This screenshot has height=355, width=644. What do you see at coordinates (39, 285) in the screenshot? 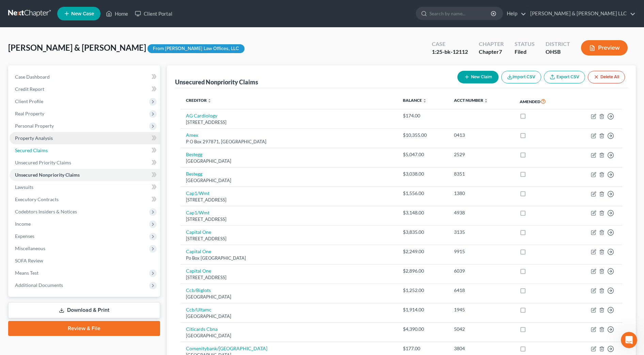
I see `span: Additional Documents` at bounding box center [39, 285].